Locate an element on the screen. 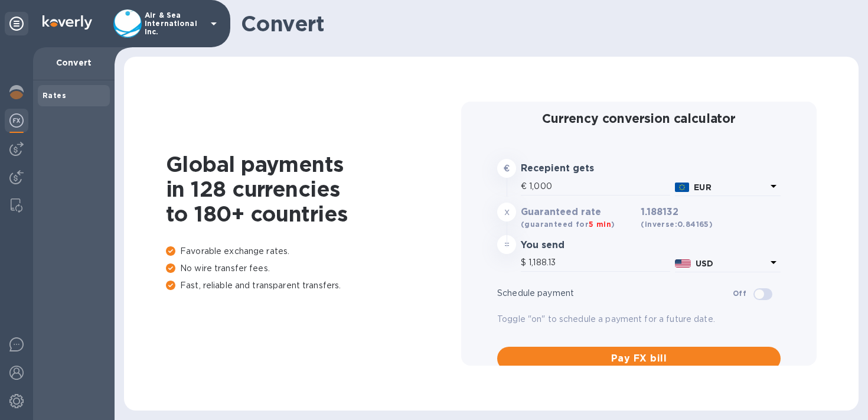  p: Schedule payment is located at coordinates (615, 293).